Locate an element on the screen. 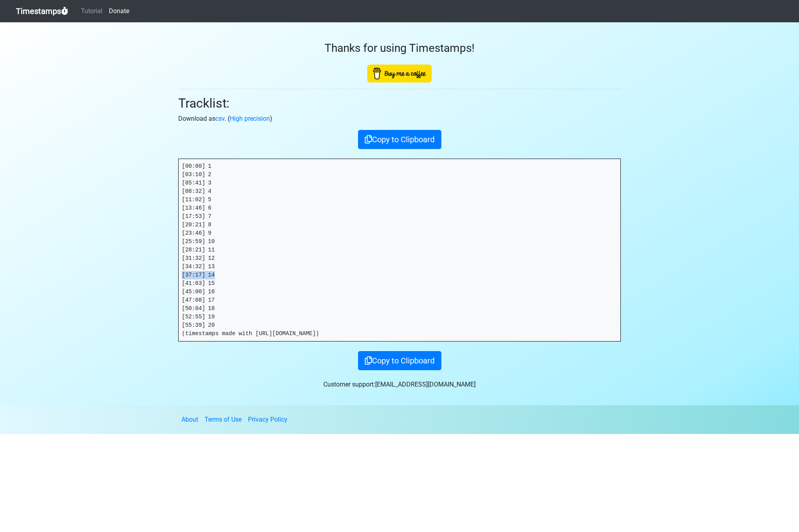  a: csv is located at coordinates (220, 118).